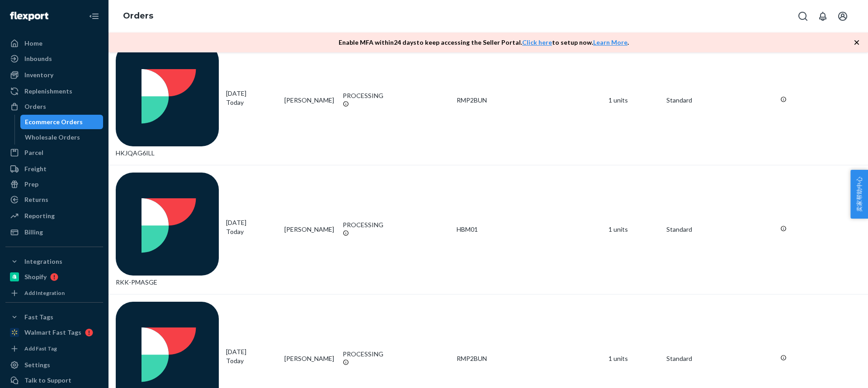  Describe the element at coordinates (54, 43) in the screenshot. I see `a: Home` at that location.